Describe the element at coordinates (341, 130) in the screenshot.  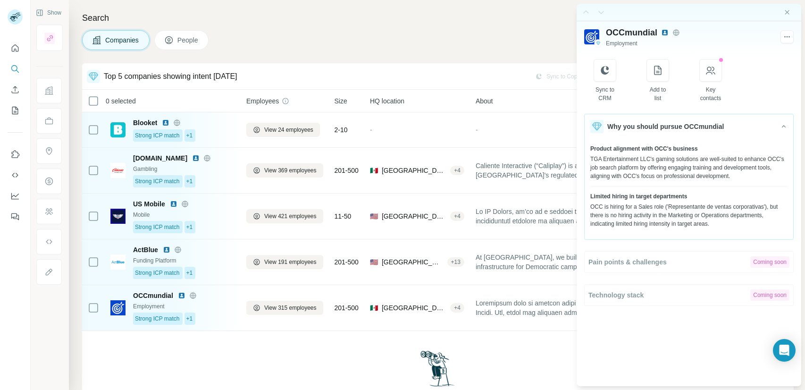
I see `span: 2-10` at that location.